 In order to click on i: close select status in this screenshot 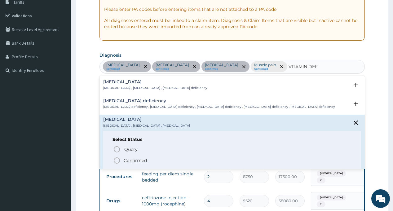, I will do `click(356, 123)`.